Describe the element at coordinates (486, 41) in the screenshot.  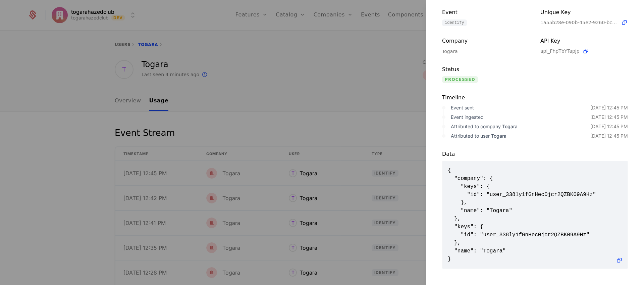
I see `div: Company` at that location.